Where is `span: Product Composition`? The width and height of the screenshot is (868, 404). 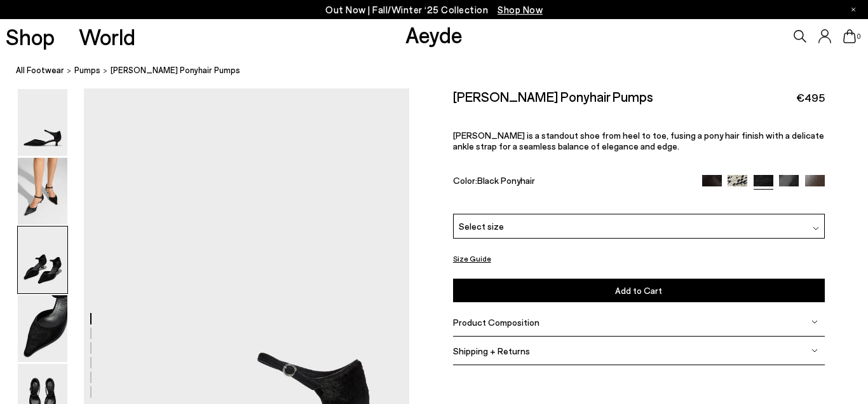 span: Product Composition is located at coordinates (497, 322).